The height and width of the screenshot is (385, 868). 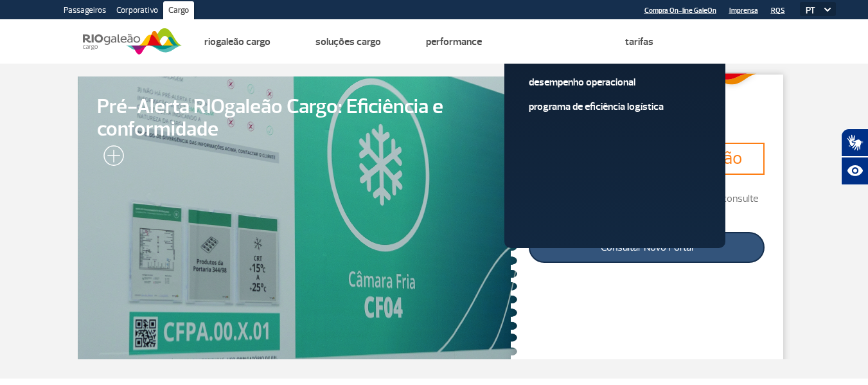 I want to click on span: Pré-Alerta RIOgaleão Cargo: Eficiência e conformidade, so click(x=297, y=118).